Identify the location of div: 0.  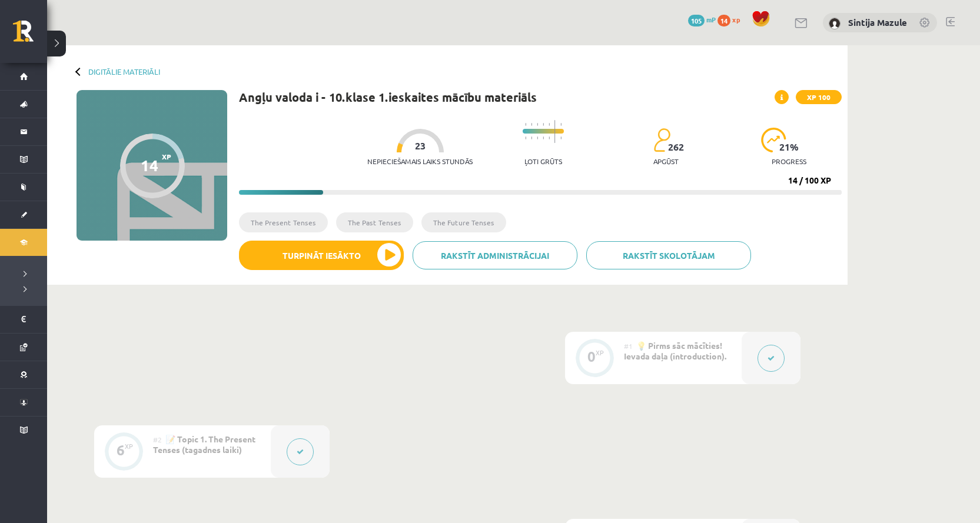
(591, 357).